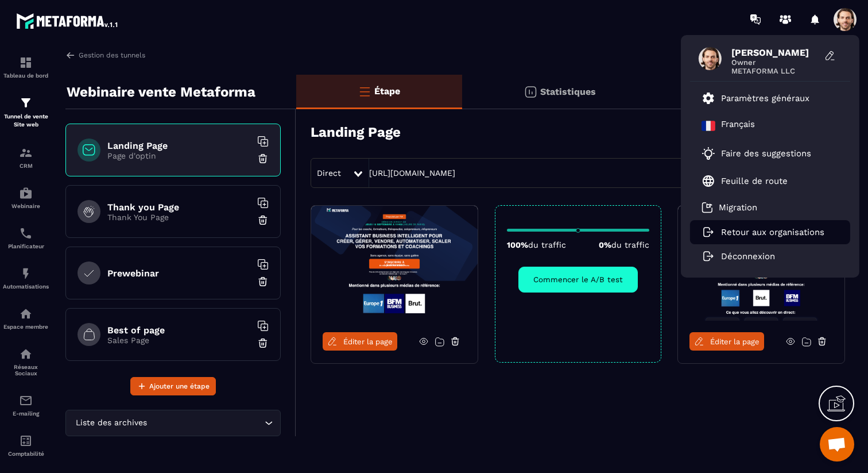 This screenshot has height=473, width=868. What do you see at coordinates (26, 67) in the screenshot?
I see `a: formationformationTableau de bord` at bounding box center [26, 67].